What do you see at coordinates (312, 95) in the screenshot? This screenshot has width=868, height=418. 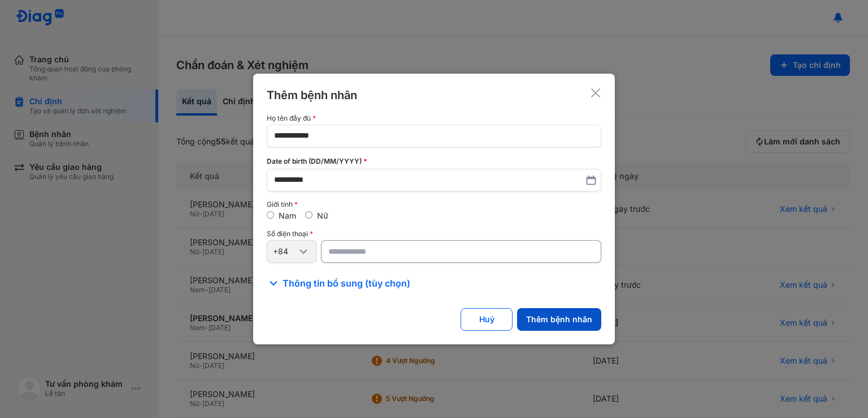 I see `div: Thêm bệnh nhân` at bounding box center [312, 95].